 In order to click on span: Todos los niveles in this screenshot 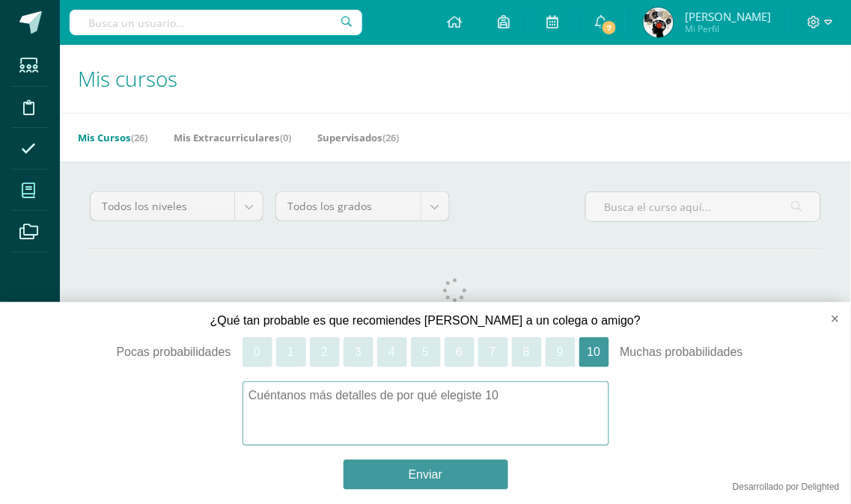, I will do `click(162, 207)`.